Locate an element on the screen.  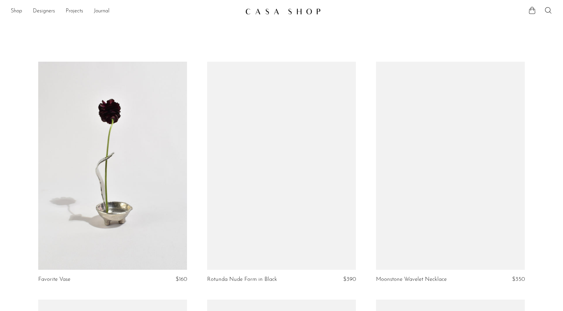
a: Designers is located at coordinates (44, 11).